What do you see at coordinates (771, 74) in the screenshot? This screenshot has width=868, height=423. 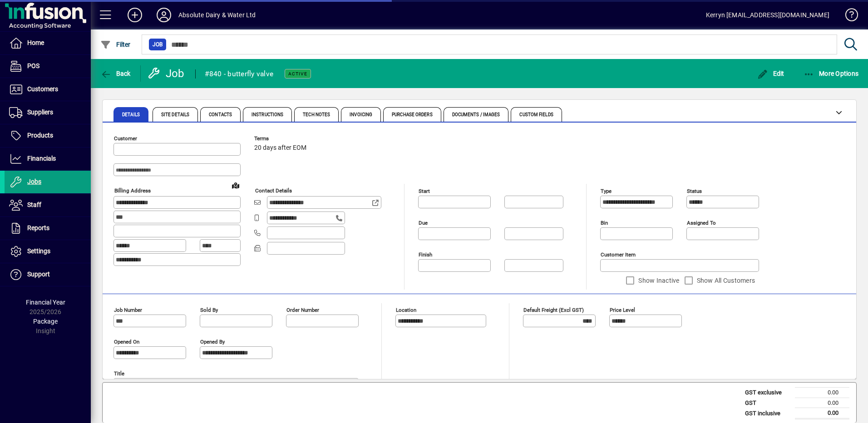 I see `button: Edit` at bounding box center [771, 74].